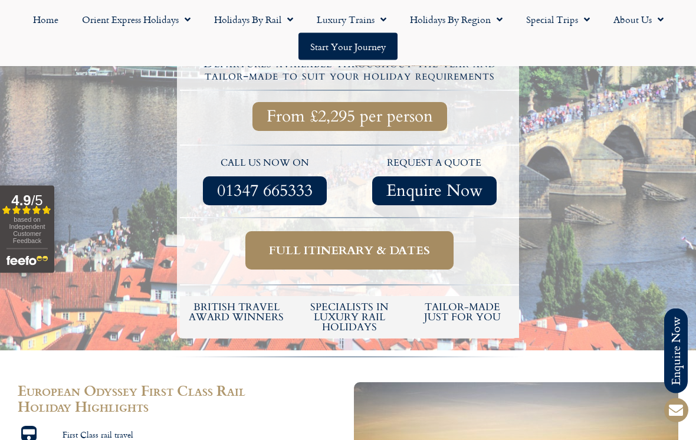  What do you see at coordinates (265, 191) in the screenshot?
I see `span: 01347 665333` at bounding box center [265, 191].